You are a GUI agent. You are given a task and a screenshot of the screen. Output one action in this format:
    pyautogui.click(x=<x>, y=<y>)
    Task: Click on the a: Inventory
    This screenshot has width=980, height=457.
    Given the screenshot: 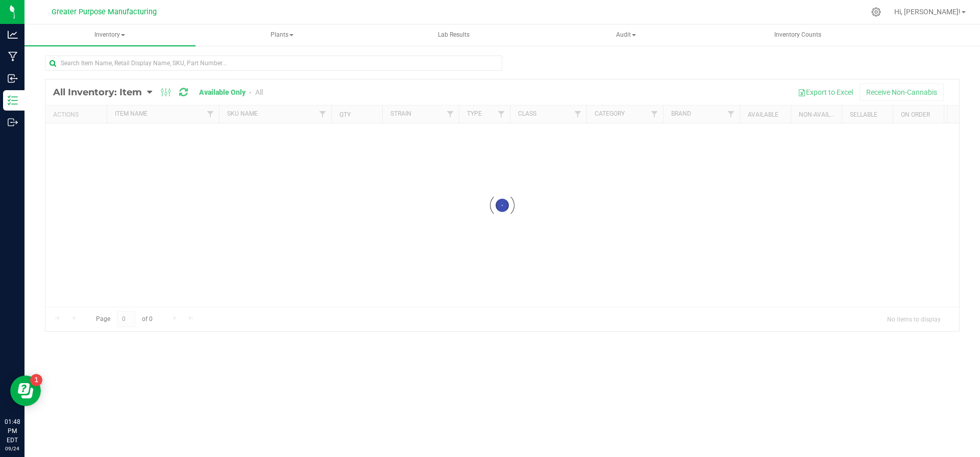 What is the action you would take?
    pyautogui.click(x=109, y=35)
    